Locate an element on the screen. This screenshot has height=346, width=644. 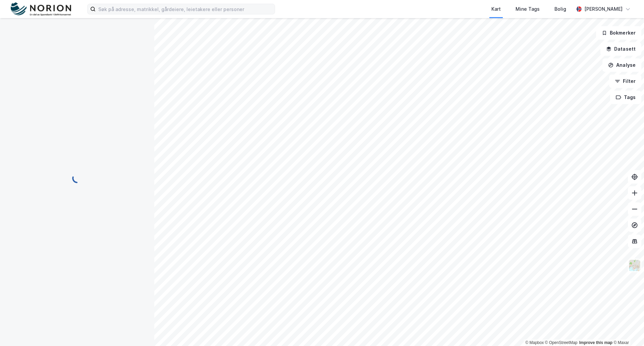
img: Z is located at coordinates (635, 266).